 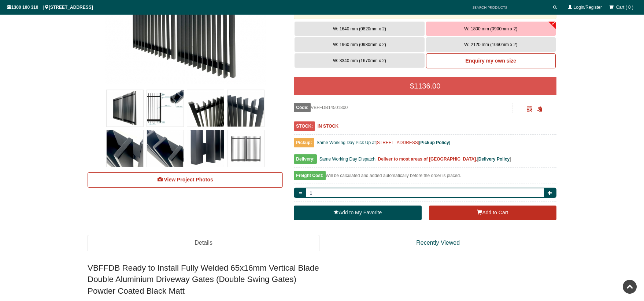 What do you see at coordinates (383, 143) in the screenshot?
I see `span: Same Working Day Pick Up at [ ]` at bounding box center [383, 143].